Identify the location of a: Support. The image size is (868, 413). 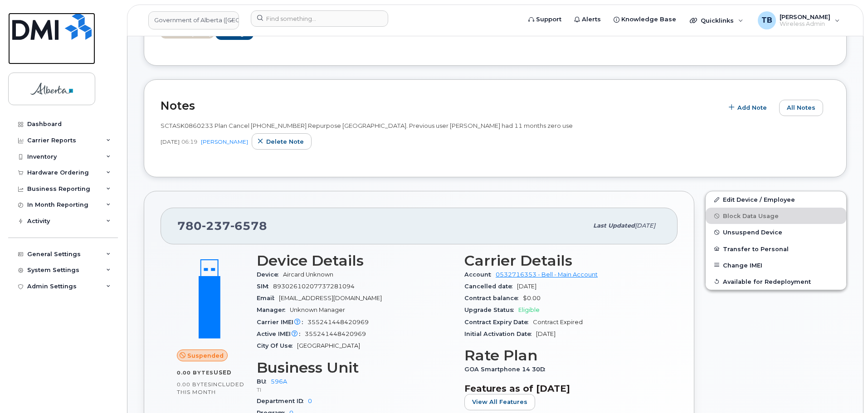
(545, 20).